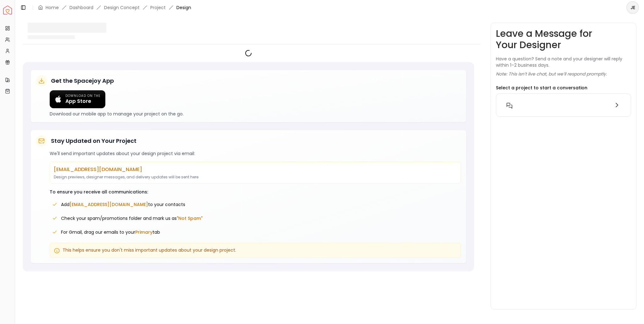 The height and width of the screenshot is (324, 644). I want to click on a: Download on the App Store, so click(77, 99).